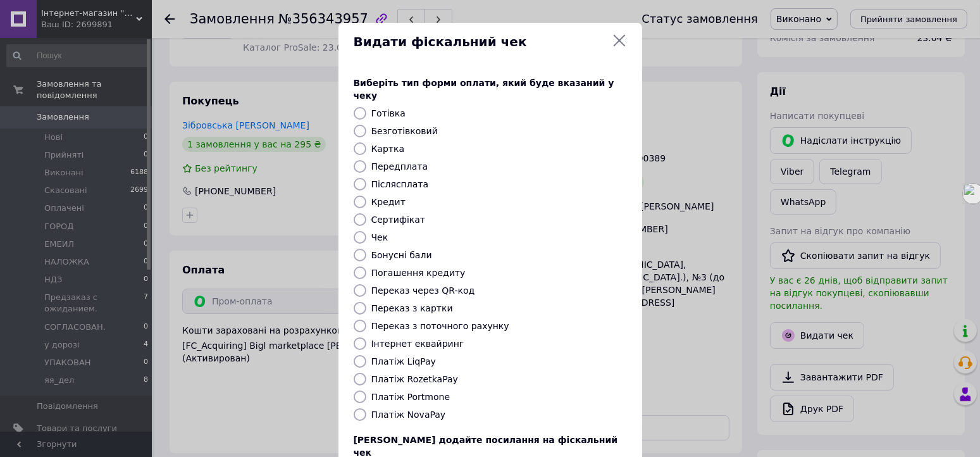 The height and width of the screenshot is (457, 980). Describe the element at coordinates (415, 380) in the screenshot. I see `label: Платіж RozetkaPay` at that location.